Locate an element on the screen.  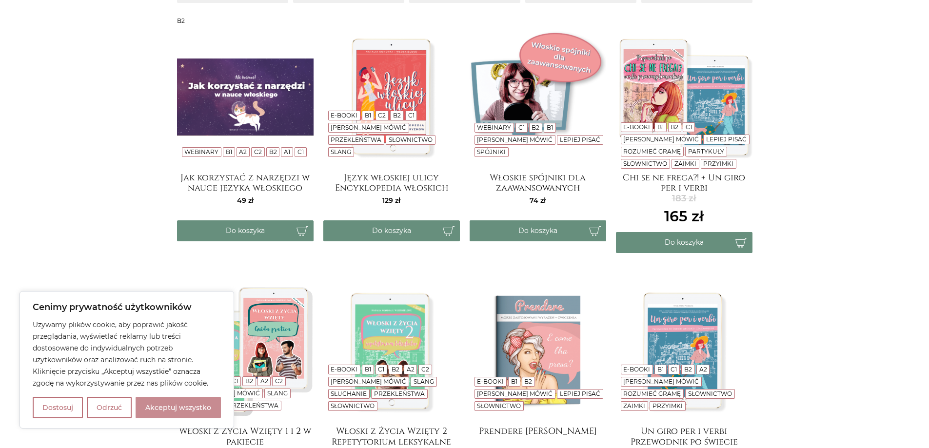
button: Odrzuć is located at coordinates (109, 408).